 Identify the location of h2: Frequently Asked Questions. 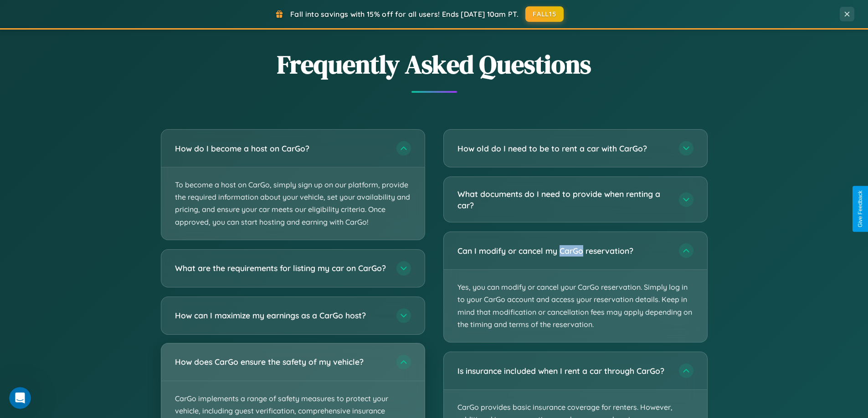
(434, 64).